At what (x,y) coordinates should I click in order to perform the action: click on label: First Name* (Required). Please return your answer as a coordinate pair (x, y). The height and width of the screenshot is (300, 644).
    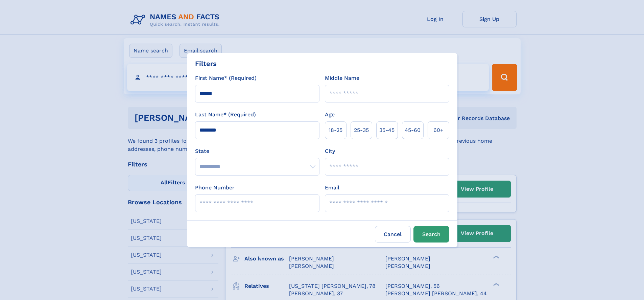
    Looking at the image, I should click on (226, 78).